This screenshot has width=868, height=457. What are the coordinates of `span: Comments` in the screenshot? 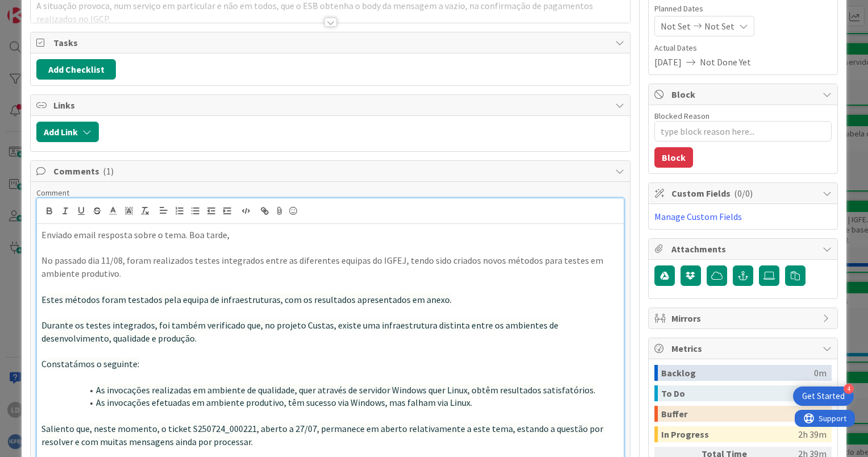 It's located at (331, 171).